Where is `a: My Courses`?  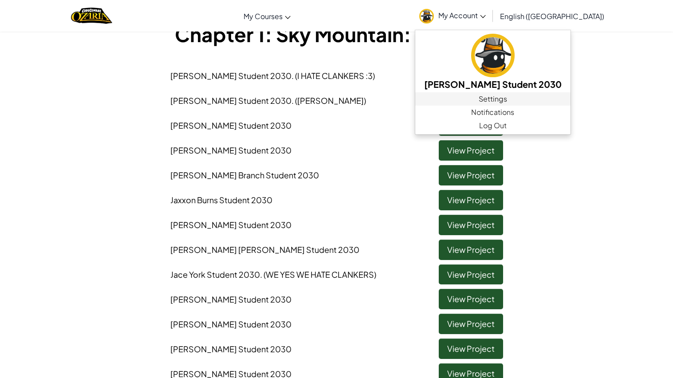 a: My Courses is located at coordinates (267, 16).